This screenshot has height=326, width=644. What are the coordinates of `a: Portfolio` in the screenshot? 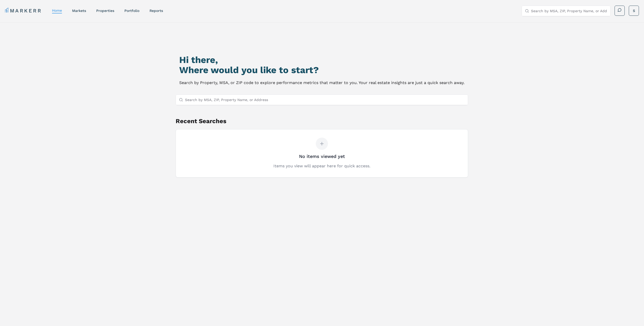 It's located at (132, 11).